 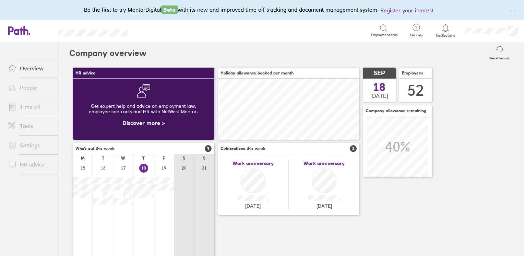 What do you see at coordinates (353, 148) in the screenshot?
I see `span: 2` at bounding box center [353, 148].